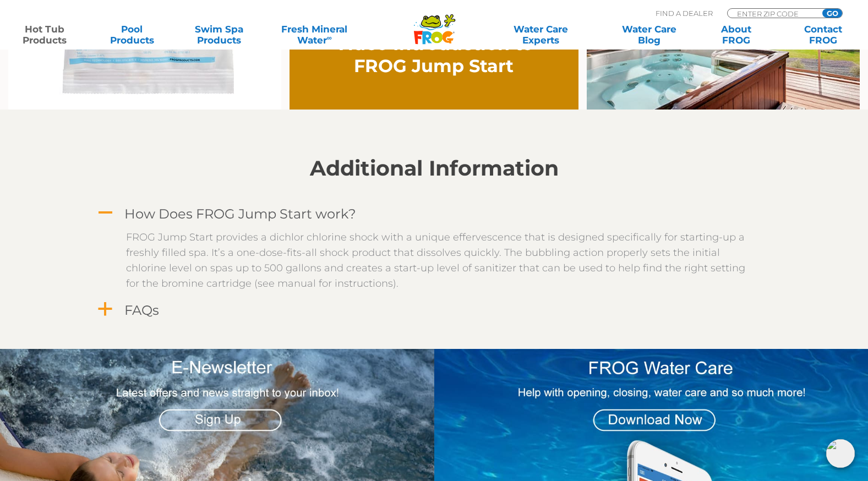 Image resolution: width=868 pixels, height=481 pixels. I want to click on span: A, so click(105, 213).